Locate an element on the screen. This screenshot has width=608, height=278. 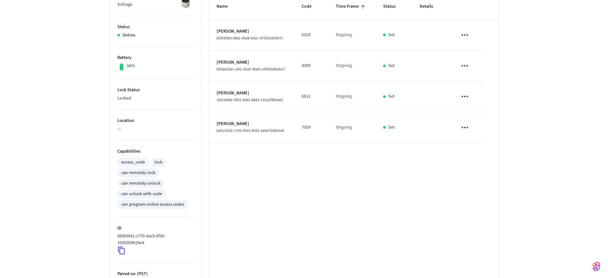
span: ( PST ) is located at coordinates (142, 274).